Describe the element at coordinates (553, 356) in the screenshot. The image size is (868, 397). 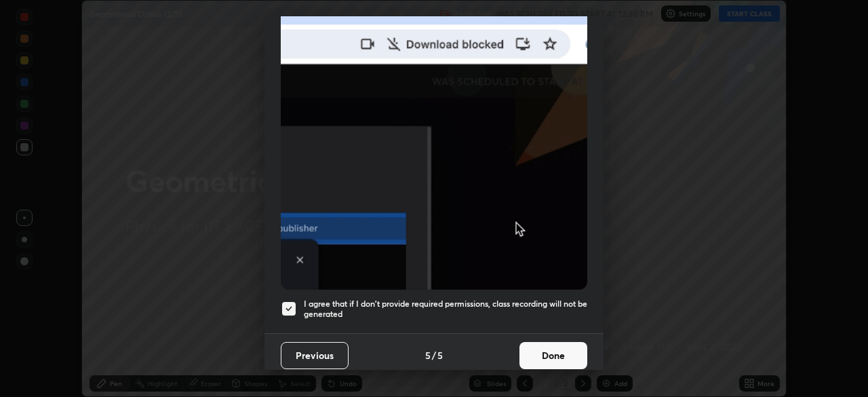
I see `button: Done` at that location.